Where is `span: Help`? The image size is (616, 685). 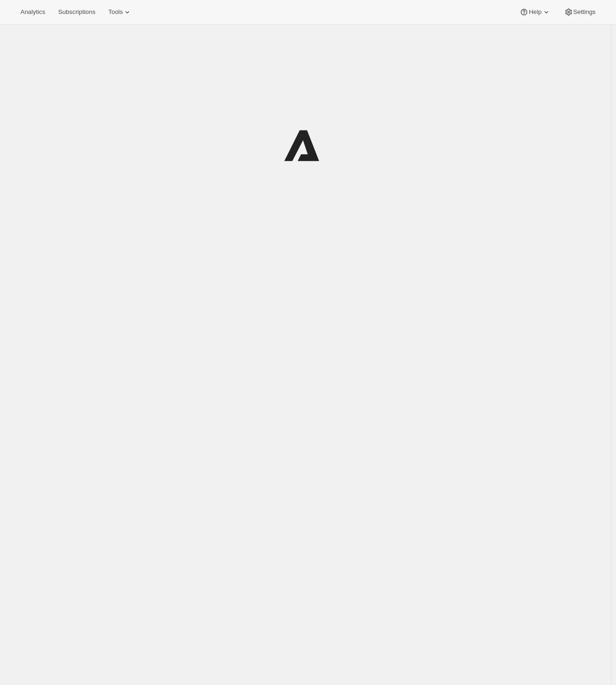
span: Help is located at coordinates (535, 12).